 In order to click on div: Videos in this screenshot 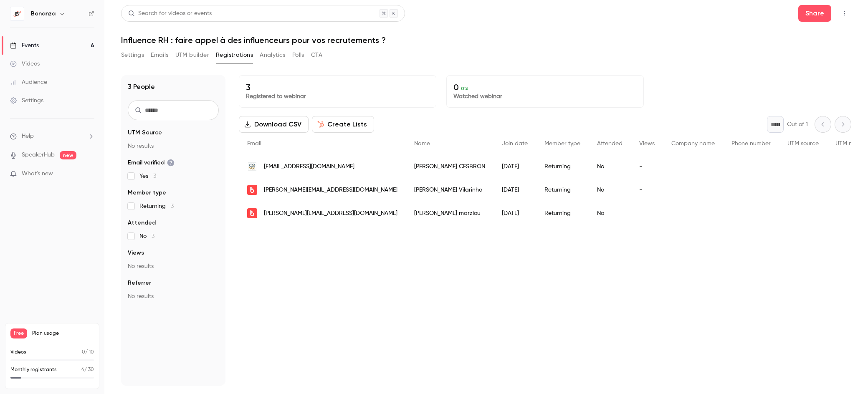, I will do `click(25, 64)`.